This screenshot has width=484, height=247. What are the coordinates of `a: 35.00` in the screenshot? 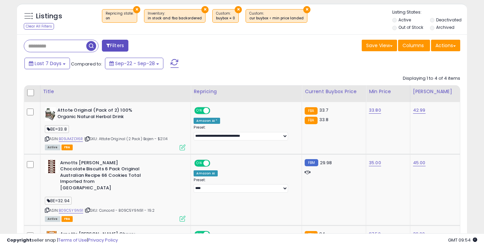 It's located at (375, 163).